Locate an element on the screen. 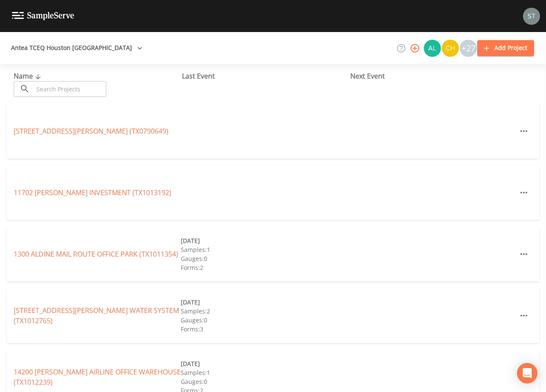 The height and width of the screenshot is (392, 546). div: Forms: 2 is located at coordinates (264, 267).